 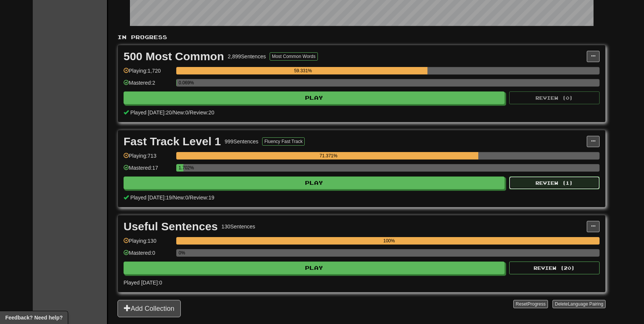 What do you see at coordinates (555, 268) in the screenshot?
I see `button: Review (20)` at bounding box center [555, 268].